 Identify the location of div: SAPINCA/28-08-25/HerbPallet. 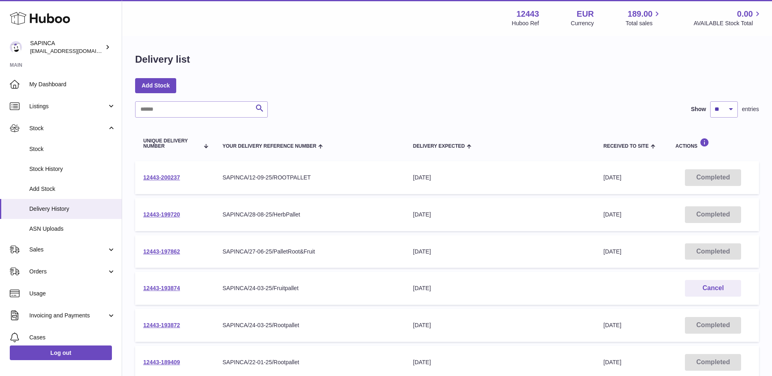
(310, 215).